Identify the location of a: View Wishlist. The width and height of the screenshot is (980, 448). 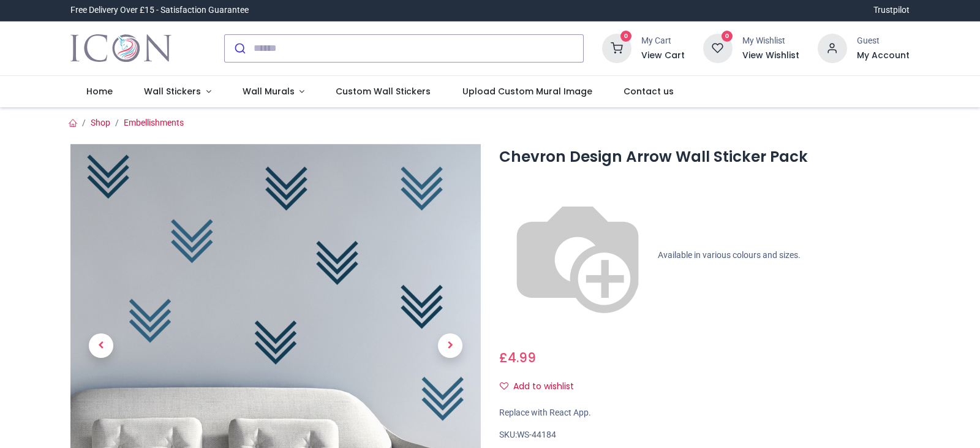
(770, 55).